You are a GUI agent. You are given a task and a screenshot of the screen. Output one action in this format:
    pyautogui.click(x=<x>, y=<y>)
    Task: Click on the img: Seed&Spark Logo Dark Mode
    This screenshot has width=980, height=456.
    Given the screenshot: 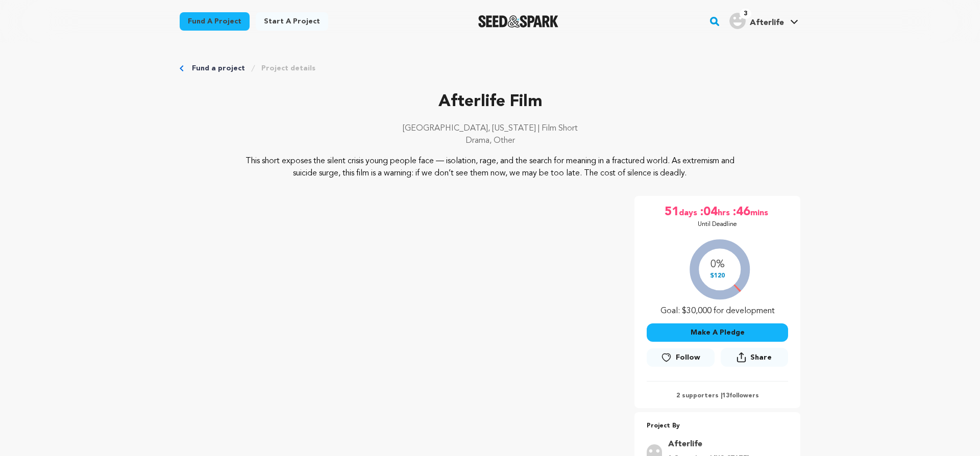 What is the action you would take?
    pyautogui.click(x=518, y=22)
    